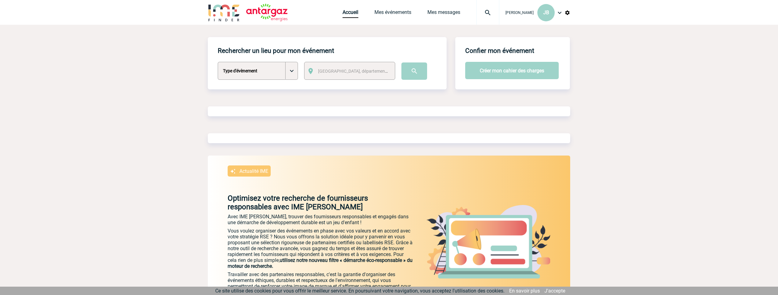 The width and height of the screenshot is (778, 295). What do you see at coordinates (499, 51) in the screenshot?
I see `h4: Confier mon événement` at bounding box center [499, 51].